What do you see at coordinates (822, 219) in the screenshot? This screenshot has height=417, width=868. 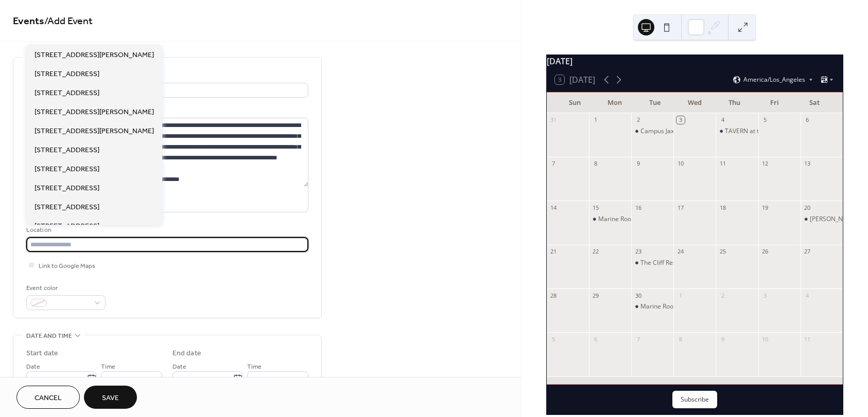 I see `div: Romeo Cucina` at bounding box center [822, 219].